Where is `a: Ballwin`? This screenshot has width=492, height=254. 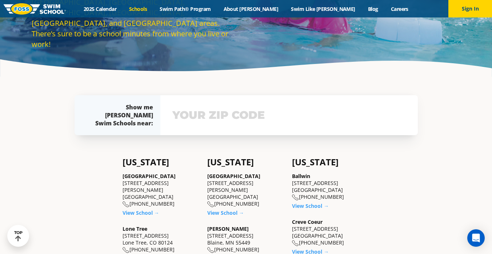
a: Ballwin is located at coordinates (301, 176).